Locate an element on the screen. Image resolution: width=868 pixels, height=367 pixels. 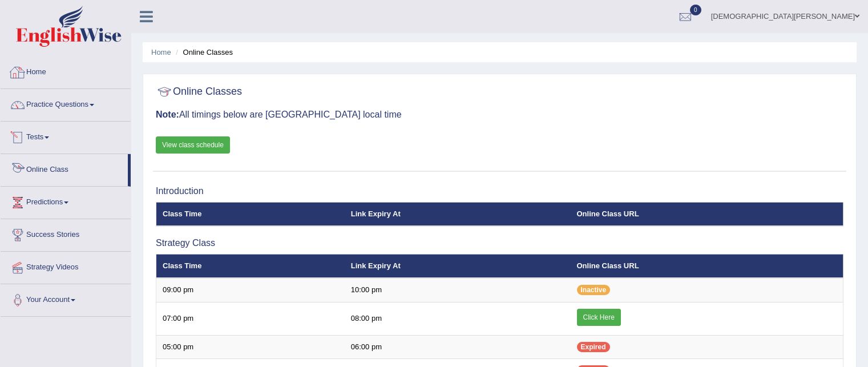
h3: Introduction is located at coordinates (499, 191).